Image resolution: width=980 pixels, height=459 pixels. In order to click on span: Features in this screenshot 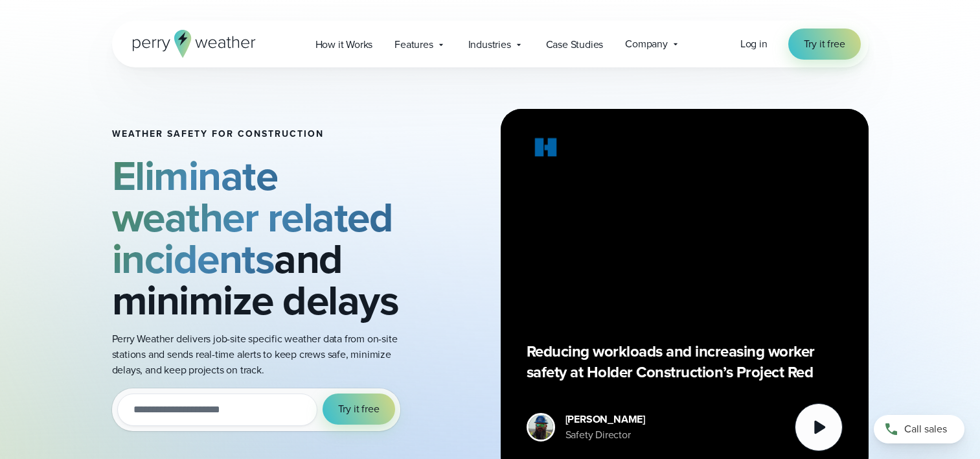, I will do `click(413, 45)`.